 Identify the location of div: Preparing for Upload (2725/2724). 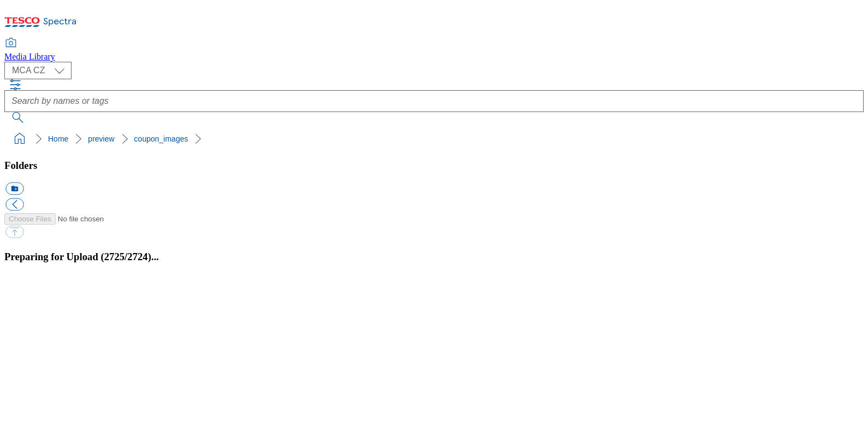
(434, 257).